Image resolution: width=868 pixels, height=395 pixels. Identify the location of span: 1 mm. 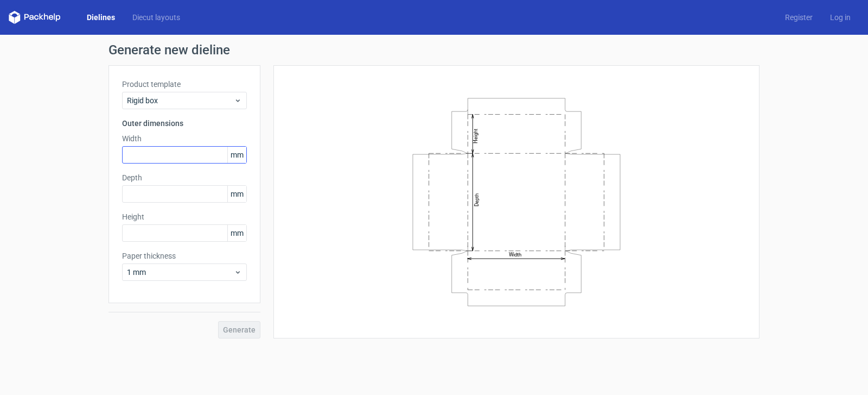
(180, 272).